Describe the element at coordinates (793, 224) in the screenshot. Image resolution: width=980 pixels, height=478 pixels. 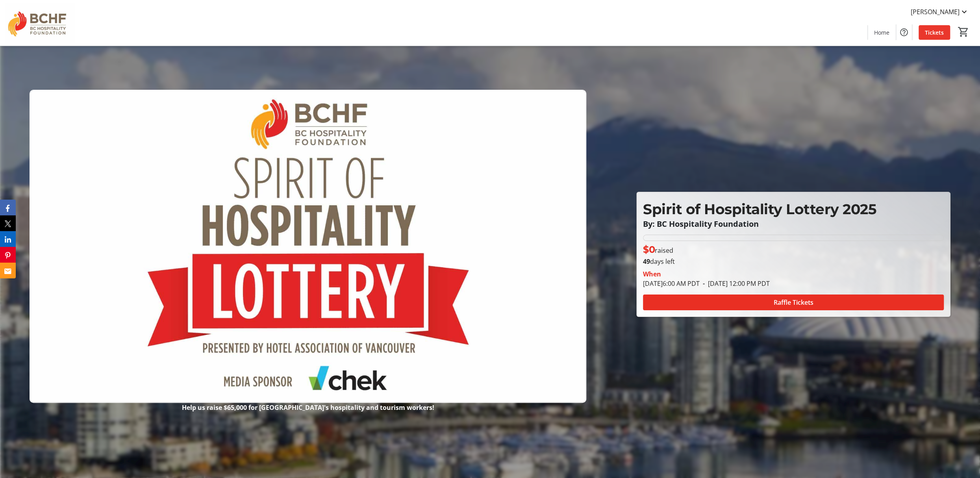
I see `p: By: BC Hospitality Foundation` at that location.